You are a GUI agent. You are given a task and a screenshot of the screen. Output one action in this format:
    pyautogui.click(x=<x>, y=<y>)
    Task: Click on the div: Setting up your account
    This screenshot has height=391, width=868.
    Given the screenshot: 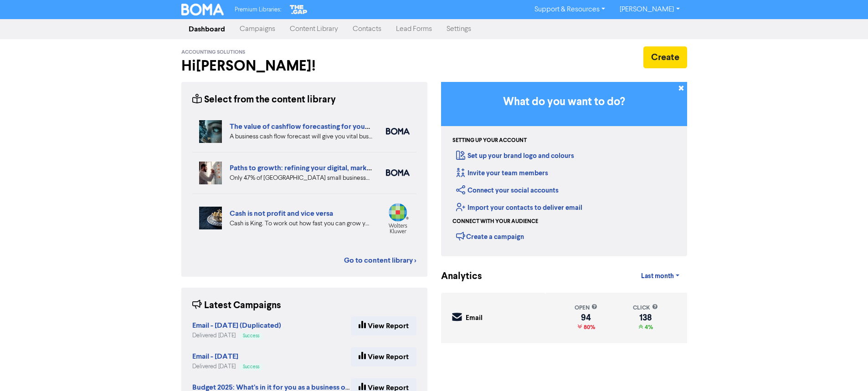 What is the action you would take?
    pyautogui.click(x=490, y=141)
    